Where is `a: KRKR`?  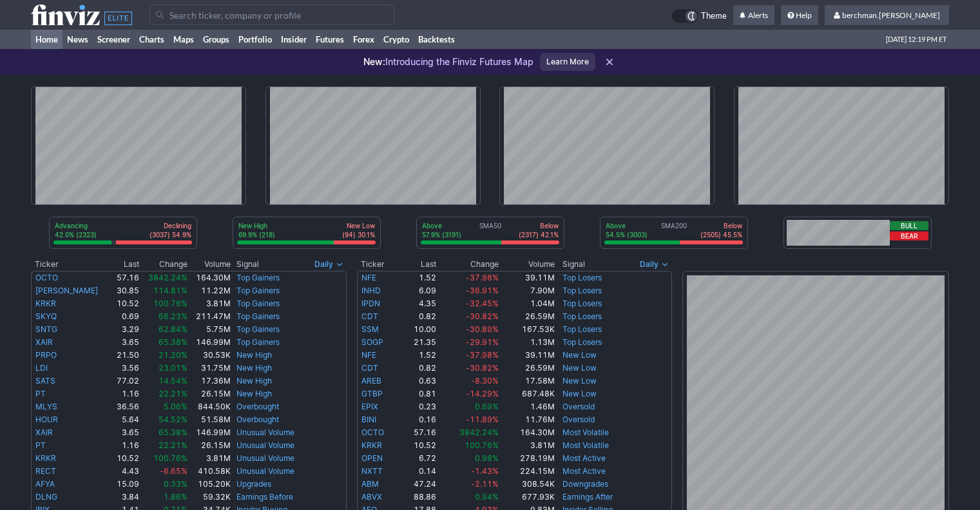
a: KRKR is located at coordinates (46, 458).